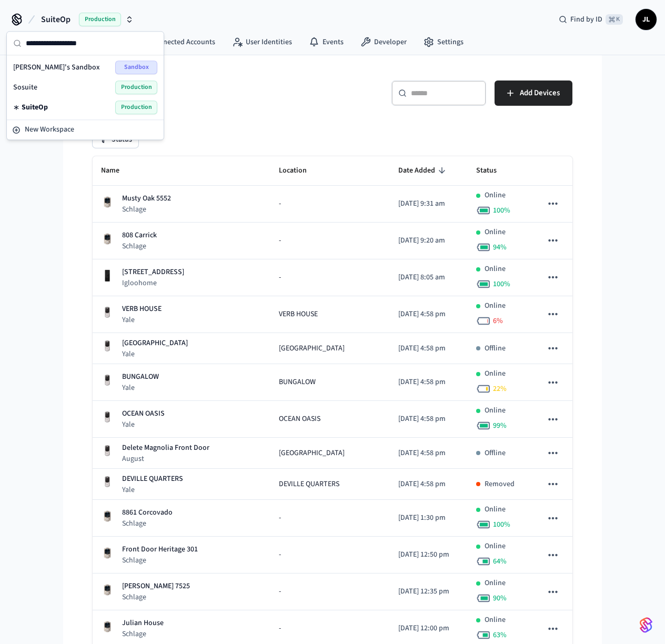  I want to click on span: 94 %, so click(500, 247).